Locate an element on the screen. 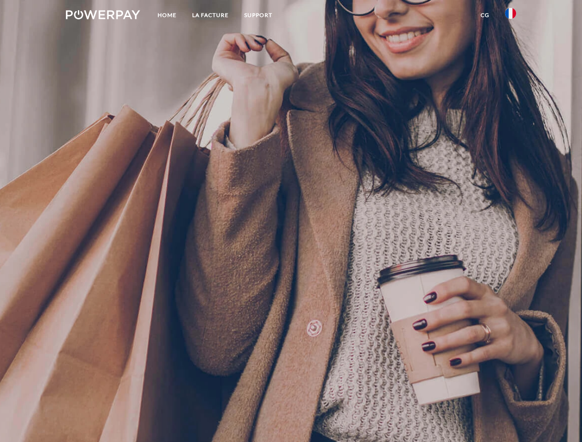 The width and height of the screenshot is (582, 442). img: fr is located at coordinates (510, 13).